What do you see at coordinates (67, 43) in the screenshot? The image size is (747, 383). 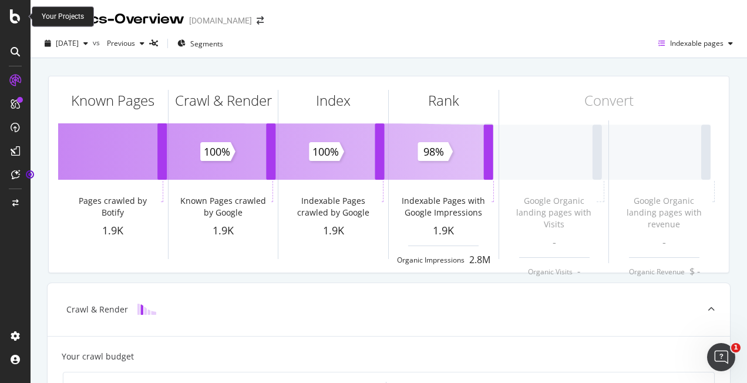 I see `span: 2025 Sep. 5th` at bounding box center [67, 43].